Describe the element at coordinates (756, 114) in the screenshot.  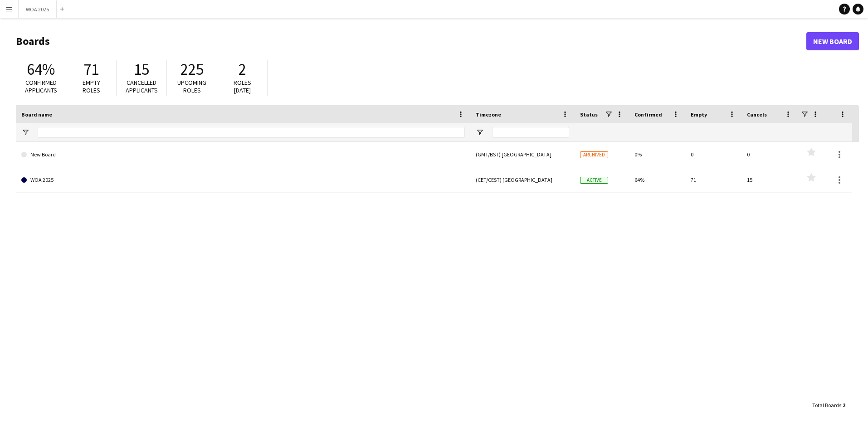
I see `span: Cancels` at that location.